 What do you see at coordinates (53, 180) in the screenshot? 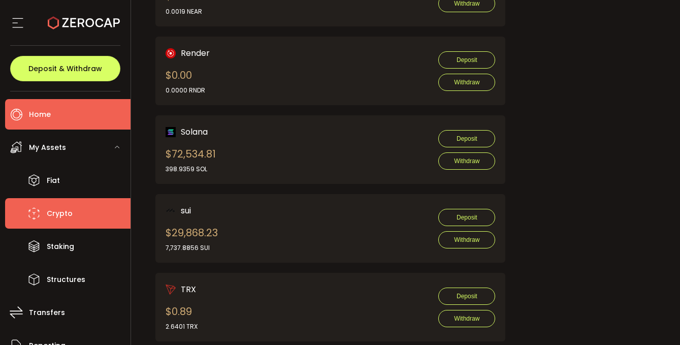
I see `span: Fiat` at bounding box center [53, 180].